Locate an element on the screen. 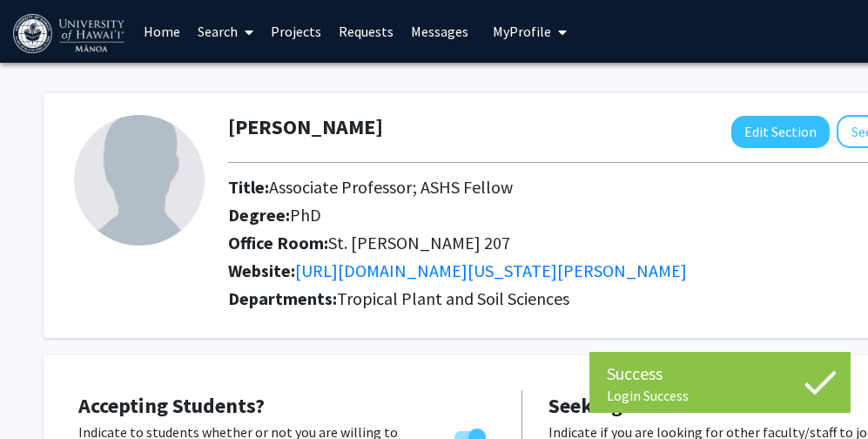  a: Search is located at coordinates (226, 31).